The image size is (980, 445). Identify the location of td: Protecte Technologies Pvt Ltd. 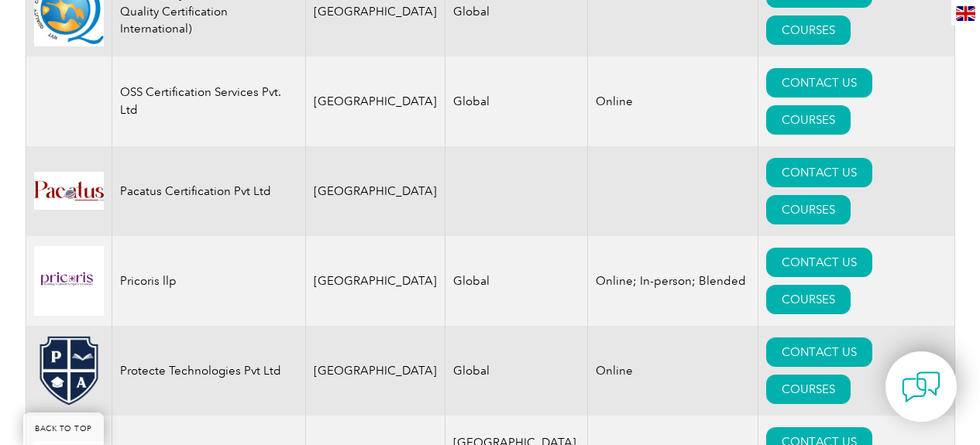
(209, 371).